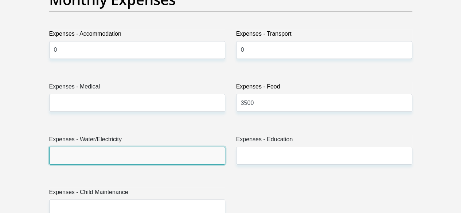  I want to click on label: Expenses - Water/Electricity, so click(137, 141).